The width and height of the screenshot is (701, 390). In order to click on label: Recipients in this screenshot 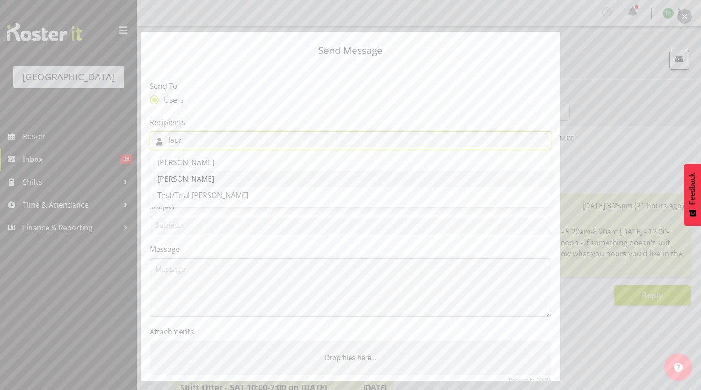, I will do `click(350, 122)`.